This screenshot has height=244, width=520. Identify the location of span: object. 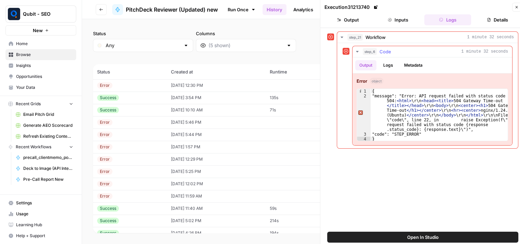
(377, 81).